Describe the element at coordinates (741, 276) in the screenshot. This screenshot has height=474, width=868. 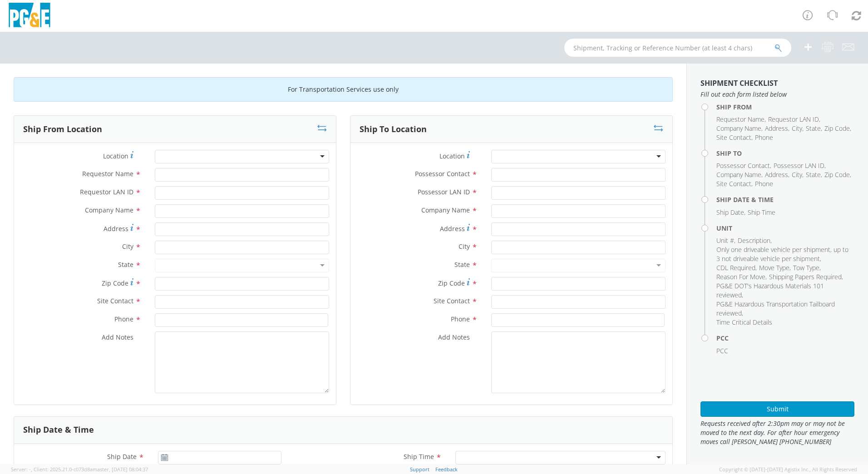
I see `span: Reason For Move` at that location.